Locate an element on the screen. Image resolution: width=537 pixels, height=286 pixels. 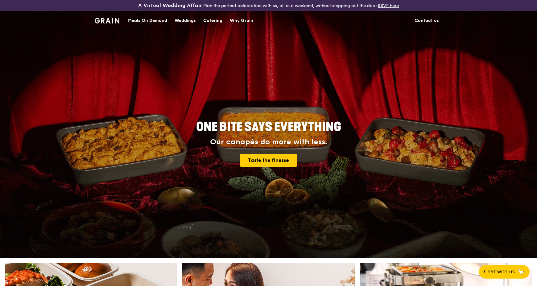
button: Chat with us🦙 is located at coordinates (504, 271).